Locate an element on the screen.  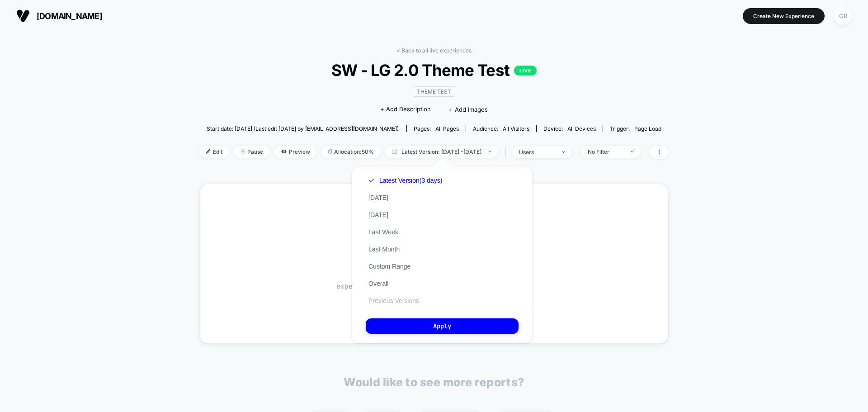
button: Custom Range is located at coordinates (389, 266).